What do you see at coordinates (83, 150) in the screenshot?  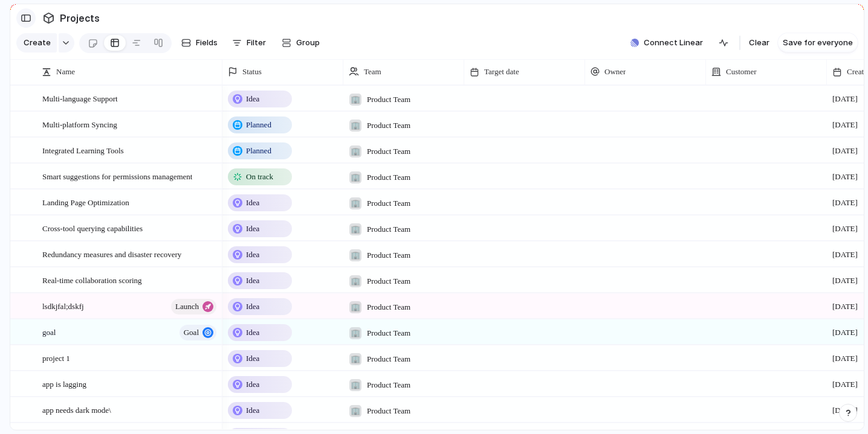 I see `span: Integrated Learning Tools` at bounding box center [83, 150].